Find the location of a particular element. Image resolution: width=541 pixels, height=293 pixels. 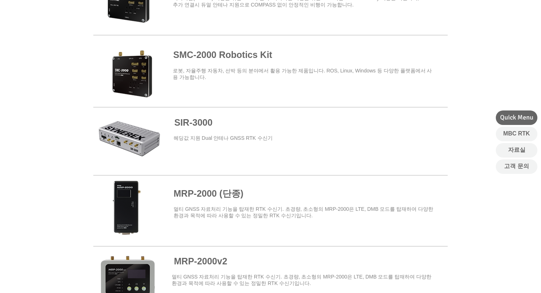

span: Quick Menu is located at coordinates (517, 117).